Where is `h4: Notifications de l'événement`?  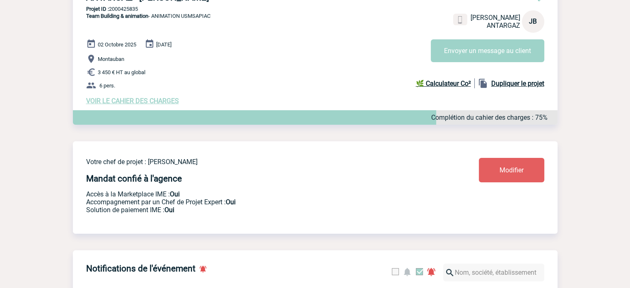 h4: Notifications de l'événement is located at coordinates (141, 268).